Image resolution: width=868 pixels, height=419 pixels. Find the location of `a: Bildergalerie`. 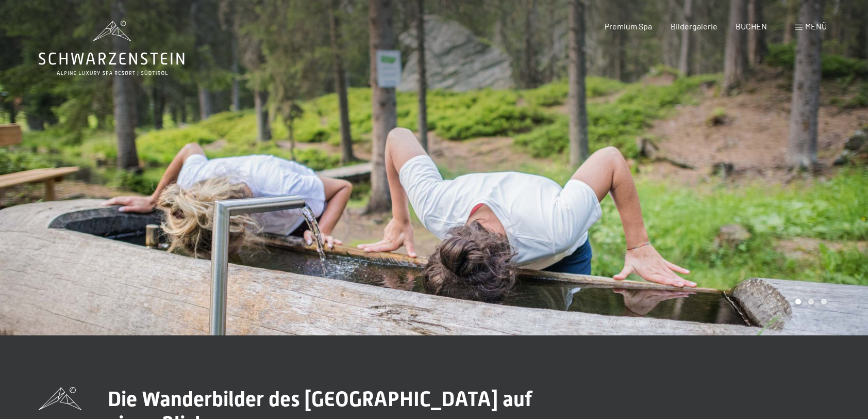

a: Bildergalerie is located at coordinates (694, 26).